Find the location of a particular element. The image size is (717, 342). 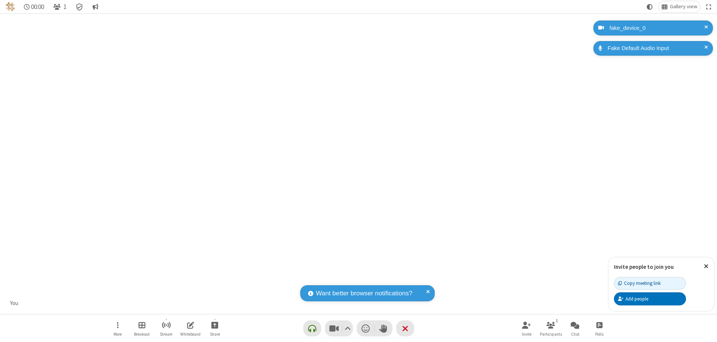

button: Stop video (⌘+Shift+V) is located at coordinates (339, 328).